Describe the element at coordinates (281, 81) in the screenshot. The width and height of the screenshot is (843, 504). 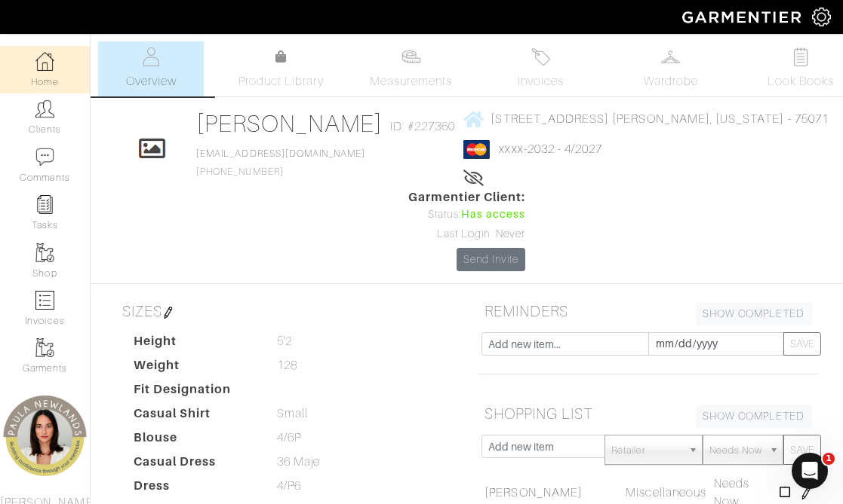
I see `span: Product Library` at that location.